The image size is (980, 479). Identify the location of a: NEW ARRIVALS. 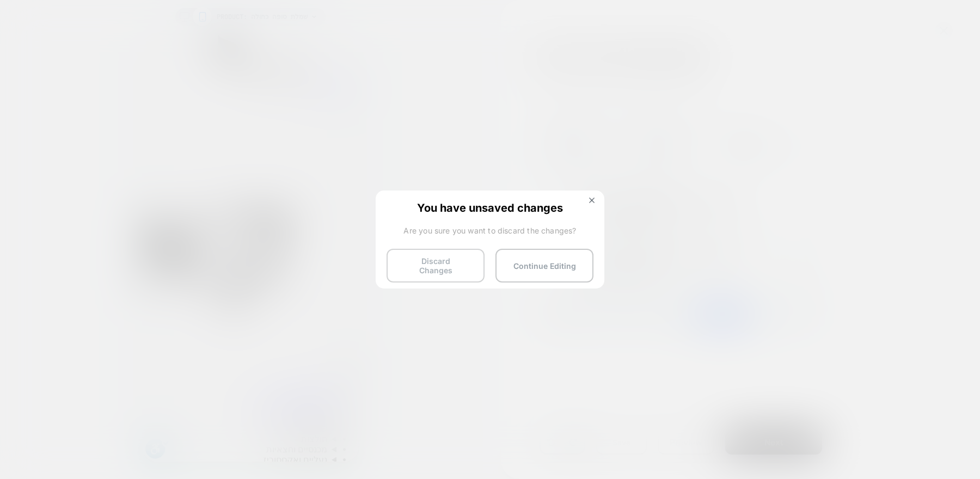
(164, 363).